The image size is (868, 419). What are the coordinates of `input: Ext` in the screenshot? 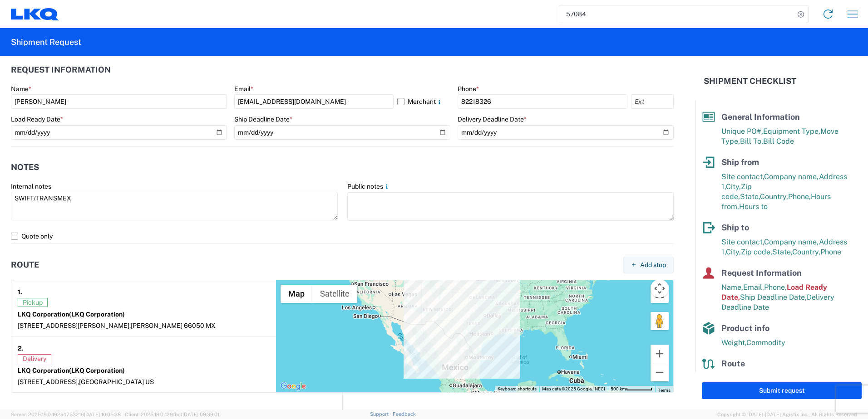 It's located at (653, 102).